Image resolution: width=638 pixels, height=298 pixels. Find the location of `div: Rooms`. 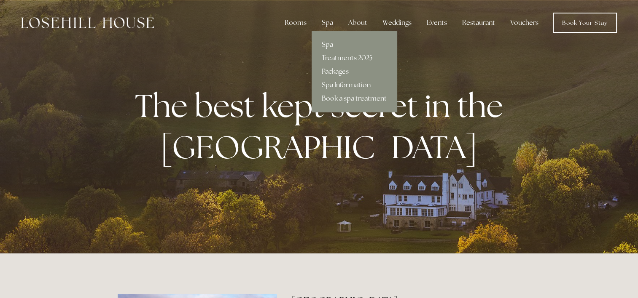

div: Rooms is located at coordinates (296, 23).